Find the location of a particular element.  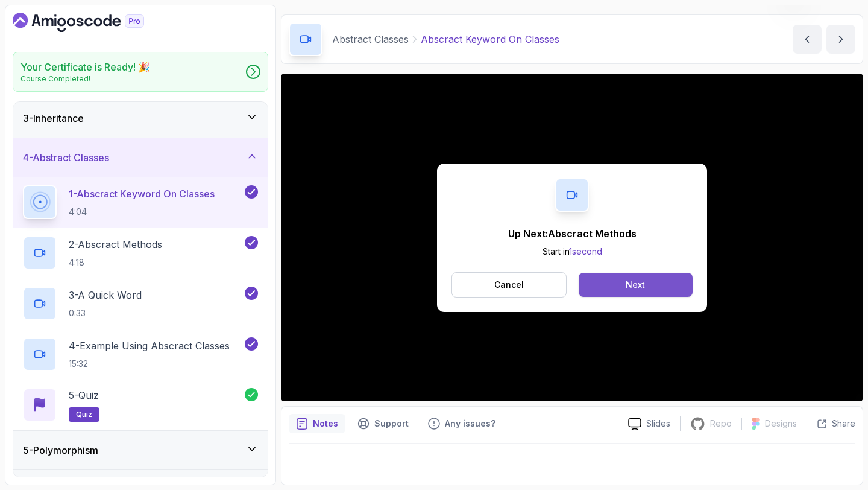

h3: 5 - Polymorphism is located at coordinates (60, 450).